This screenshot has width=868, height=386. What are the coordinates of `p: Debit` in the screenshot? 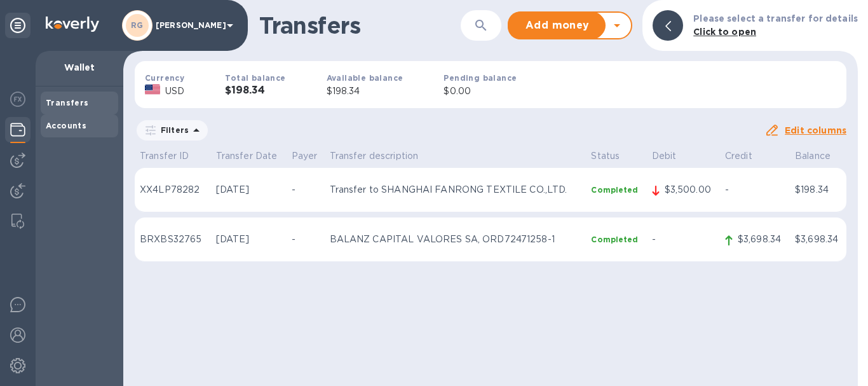 It's located at (683, 156).